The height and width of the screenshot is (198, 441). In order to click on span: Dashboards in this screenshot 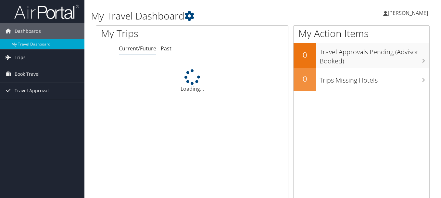, I will do `click(28, 31)`.